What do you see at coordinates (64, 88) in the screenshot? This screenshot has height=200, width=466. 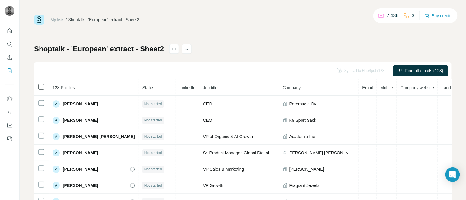 I see `span: 128 Profiles` at bounding box center [64, 88].